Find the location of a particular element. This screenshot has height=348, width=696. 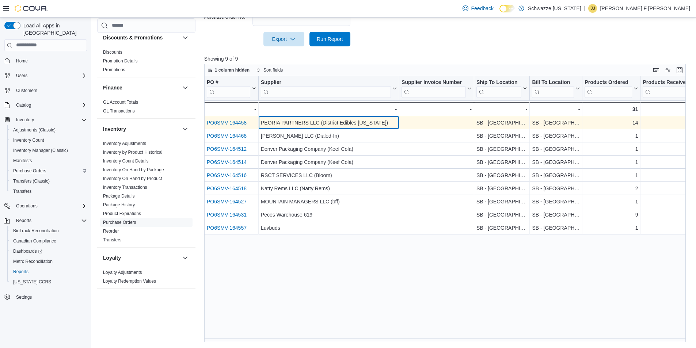

button: Reports is located at coordinates (49, 272).